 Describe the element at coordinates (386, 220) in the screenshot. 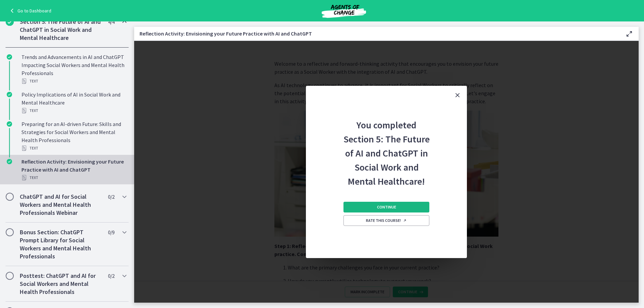

I see `a: Rate this course! Opens in a new window` at that location.